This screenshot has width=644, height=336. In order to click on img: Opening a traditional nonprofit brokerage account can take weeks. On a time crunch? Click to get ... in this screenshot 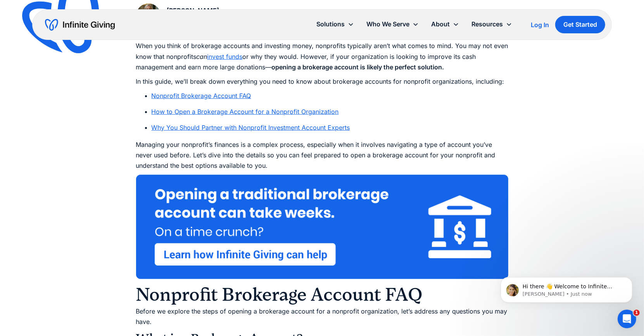, I will do `click(322, 227)`.